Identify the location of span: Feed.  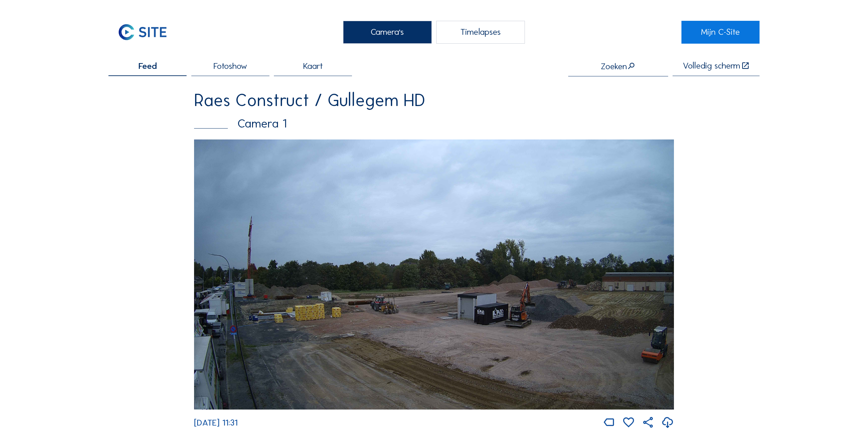
(148, 66).